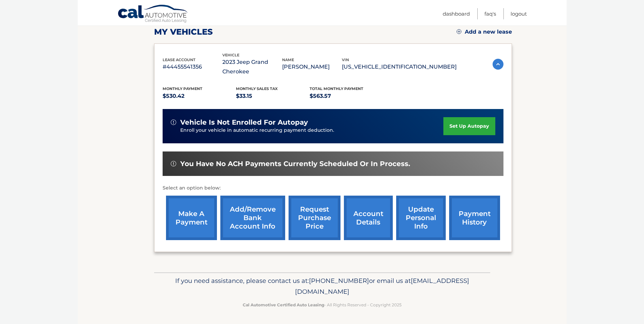  I want to click on img: accordion-active.svg, so click(498, 64).